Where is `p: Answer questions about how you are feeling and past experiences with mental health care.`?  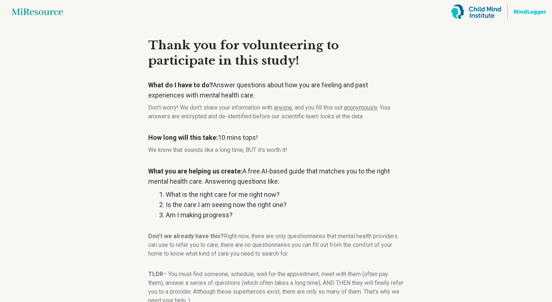
p: Answer questions about how you are feeling and past experiences with mental health care. is located at coordinates (276, 90).